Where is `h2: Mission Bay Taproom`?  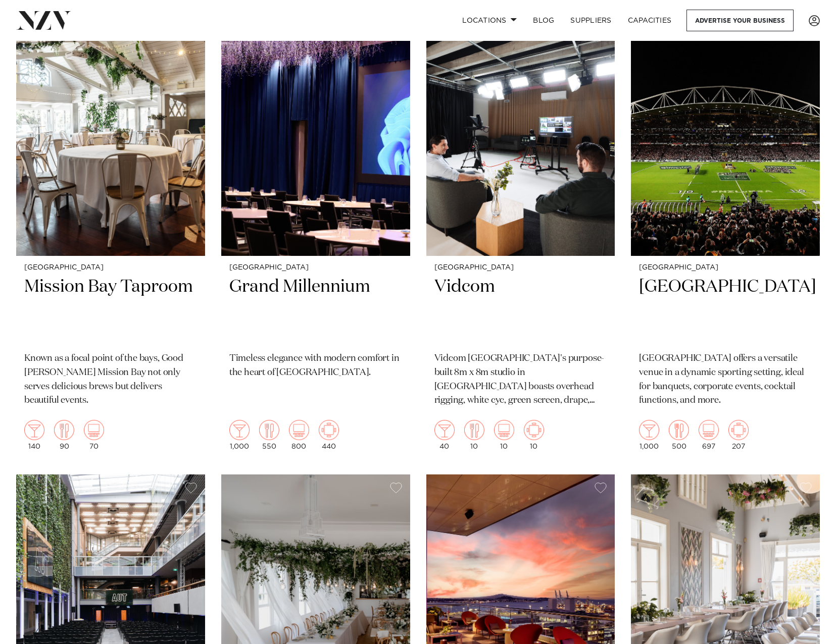 h2: Mission Bay Taproom is located at coordinates (110, 309).